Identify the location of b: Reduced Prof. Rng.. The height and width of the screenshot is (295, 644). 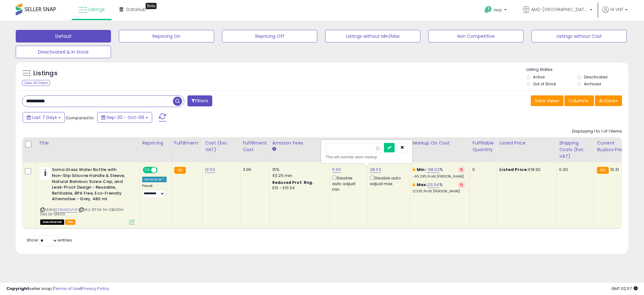
(292, 182).